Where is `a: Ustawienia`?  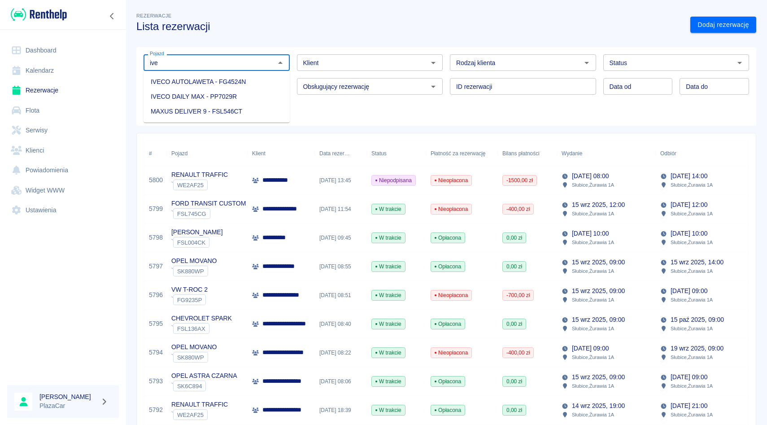 a: Ustawienia is located at coordinates (63, 210).